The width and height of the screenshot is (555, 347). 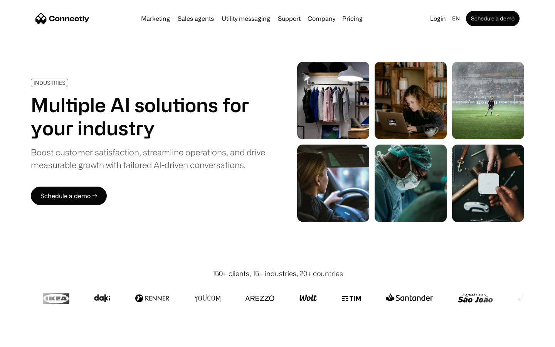 What do you see at coordinates (155, 19) in the screenshot?
I see `a: Marketing` at bounding box center [155, 19].